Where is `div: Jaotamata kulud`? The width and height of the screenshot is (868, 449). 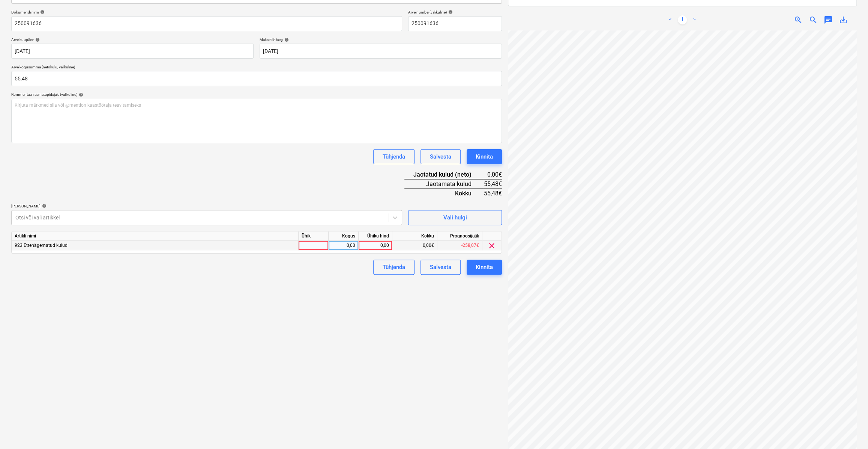
div: Jaotamata kulud is located at coordinates (444, 184).